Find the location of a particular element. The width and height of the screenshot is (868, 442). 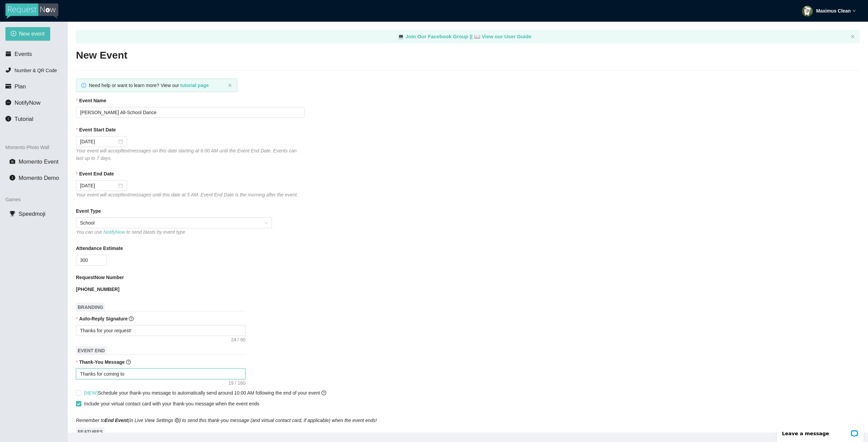

img: RequestNow is located at coordinates (32, 11).